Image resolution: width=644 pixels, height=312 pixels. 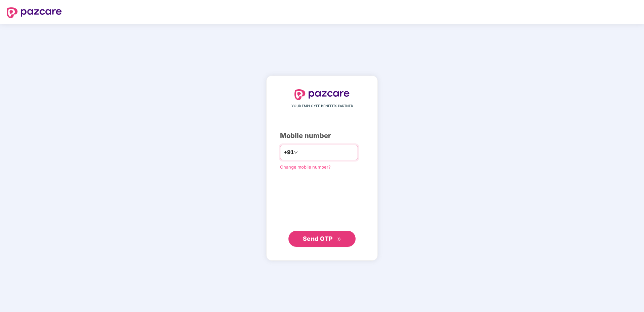 I want to click on span: Send OTP, so click(x=318, y=239).